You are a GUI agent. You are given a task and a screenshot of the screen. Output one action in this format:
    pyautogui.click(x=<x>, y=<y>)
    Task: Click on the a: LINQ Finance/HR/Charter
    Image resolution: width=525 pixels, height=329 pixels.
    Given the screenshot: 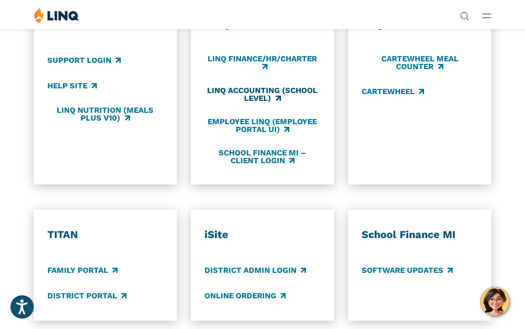 What is the action you would take?
    pyautogui.click(x=262, y=63)
    